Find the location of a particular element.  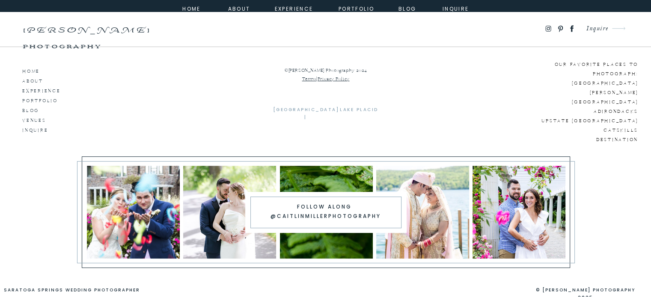

p: saratoga springs wedding photographer is located at coordinates (71, 290).